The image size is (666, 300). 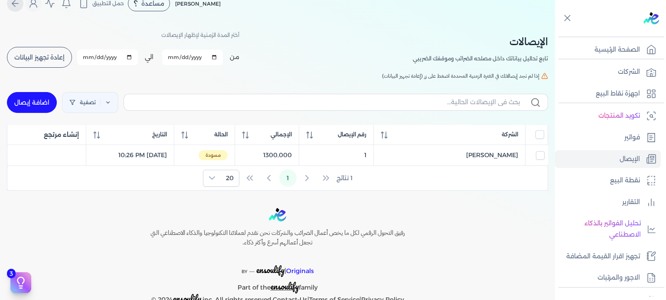 What do you see at coordinates (608, 159) in the screenshot?
I see `a: الإيصال` at bounding box center [608, 159].